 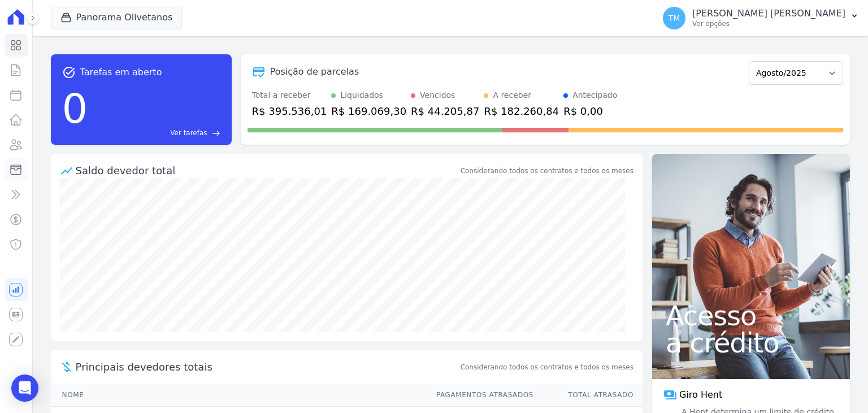 I want to click on div: Posição de parcelas, so click(x=315, y=72).